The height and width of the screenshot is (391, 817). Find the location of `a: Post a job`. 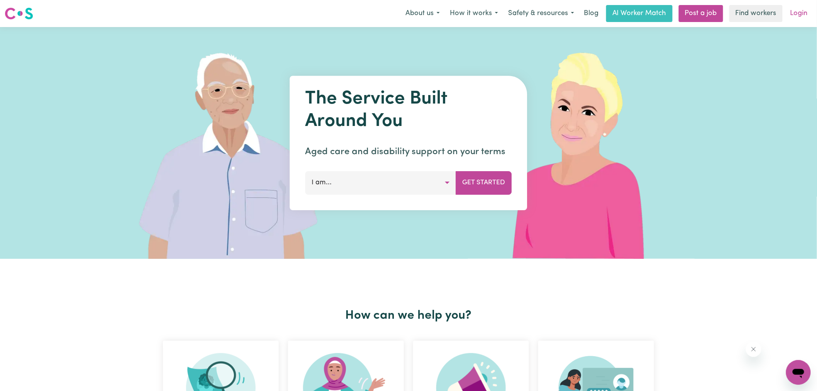

a: Post a job is located at coordinates (701, 14).